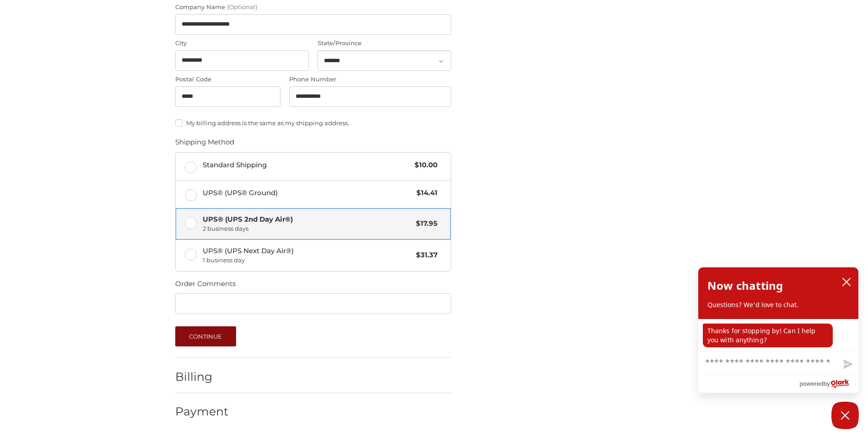 This screenshot has height=436, width=868. What do you see at coordinates (307, 229) in the screenshot?
I see `span: 2 business days` at bounding box center [307, 229].